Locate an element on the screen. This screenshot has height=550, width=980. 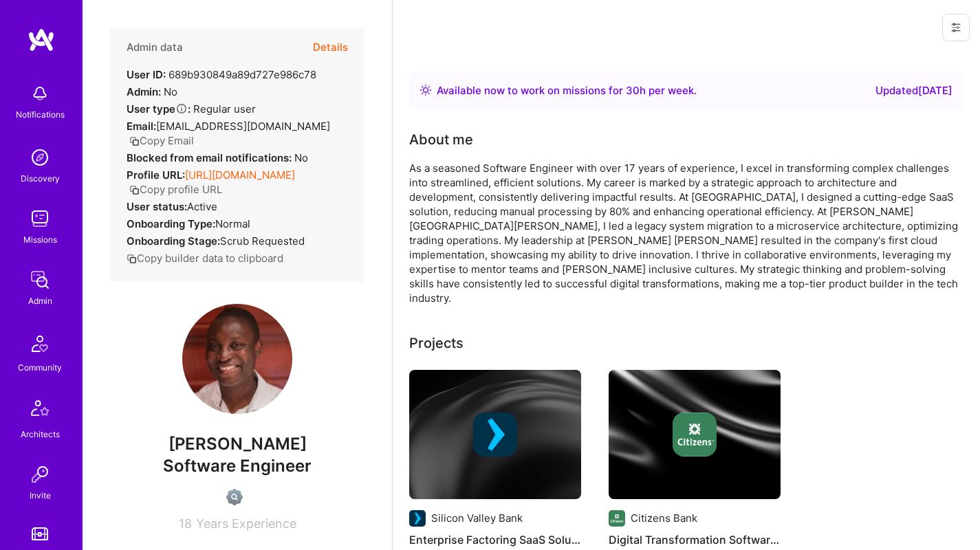
img: tokens is located at coordinates (40, 533).